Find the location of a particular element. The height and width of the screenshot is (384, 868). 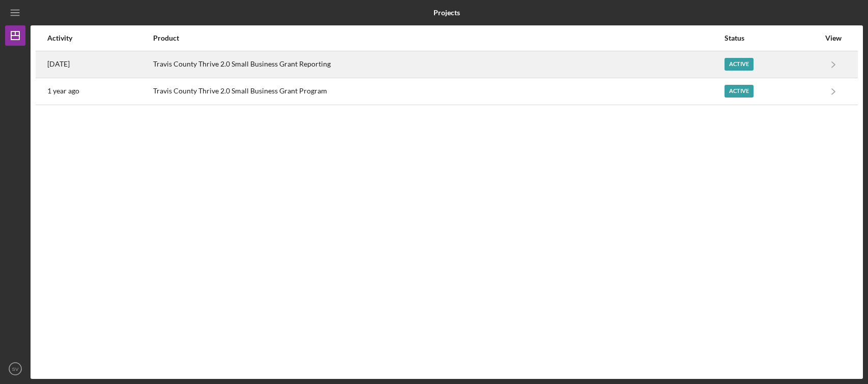

button: SV is located at coordinates (15, 369).